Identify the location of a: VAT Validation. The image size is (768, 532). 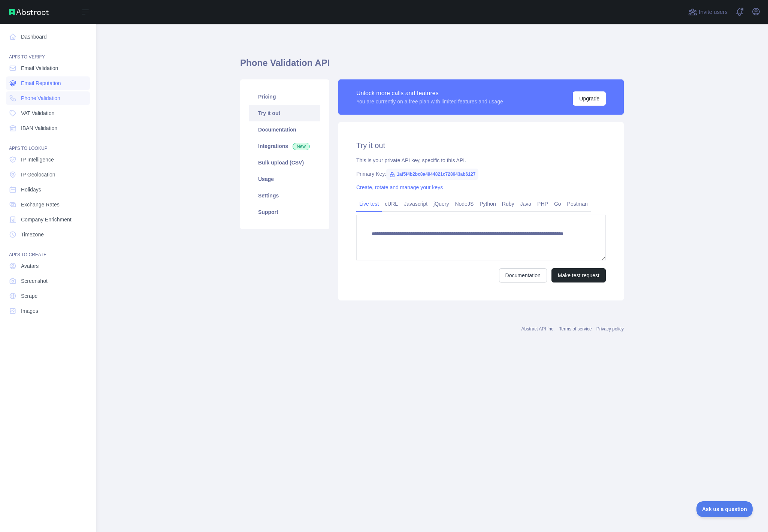
(48, 113).